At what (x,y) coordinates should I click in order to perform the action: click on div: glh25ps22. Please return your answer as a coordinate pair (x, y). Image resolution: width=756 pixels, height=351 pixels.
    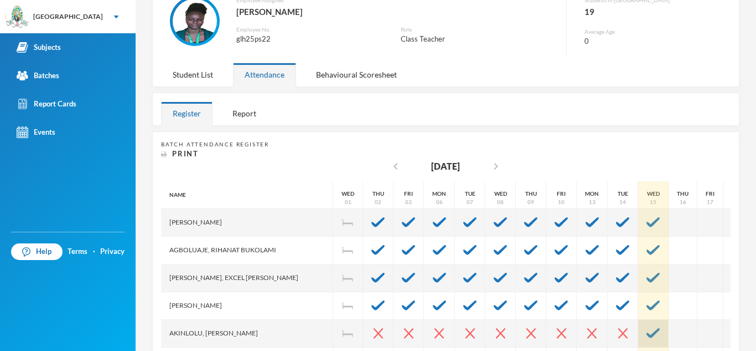
    Looking at the image, I should click on (310, 39).